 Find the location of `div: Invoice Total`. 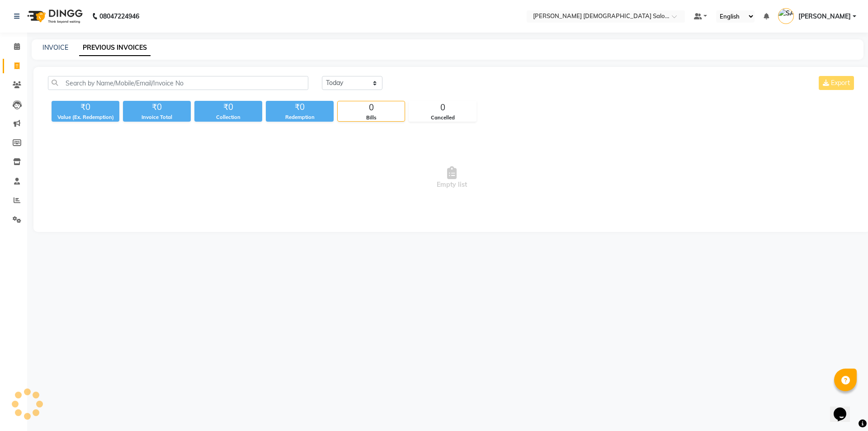

div: Invoice Total is located at coordinates (157, 117).